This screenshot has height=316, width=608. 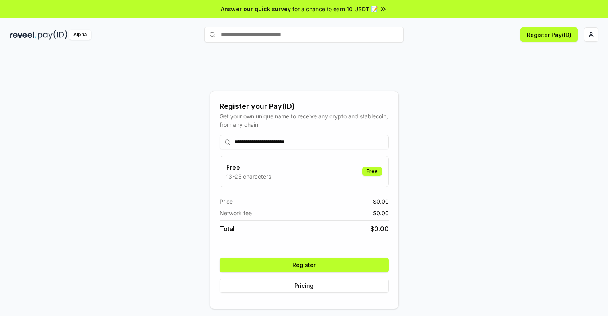 I want to click on span: Total, so click(x=227, y=229).